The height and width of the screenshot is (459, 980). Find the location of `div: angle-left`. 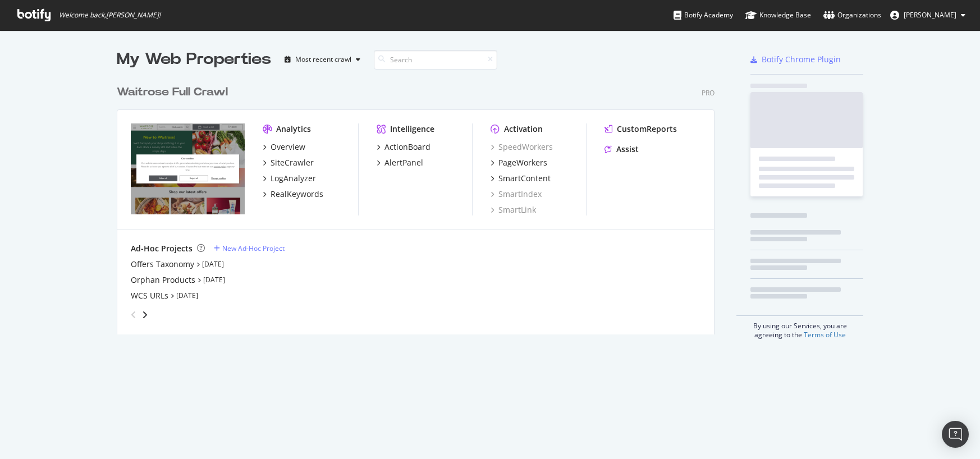

div: angle-left is located at coordinates (133, 314).